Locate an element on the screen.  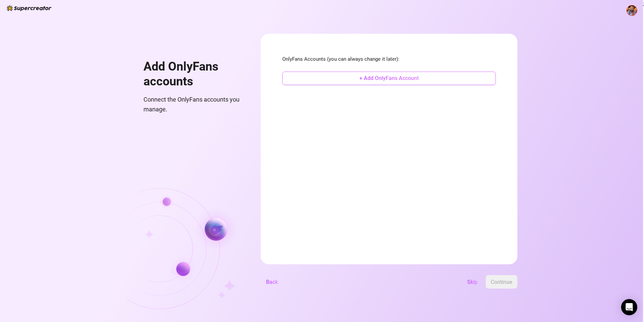
h1: Add OnlyFans accounts is located at coordinates (194, 74).